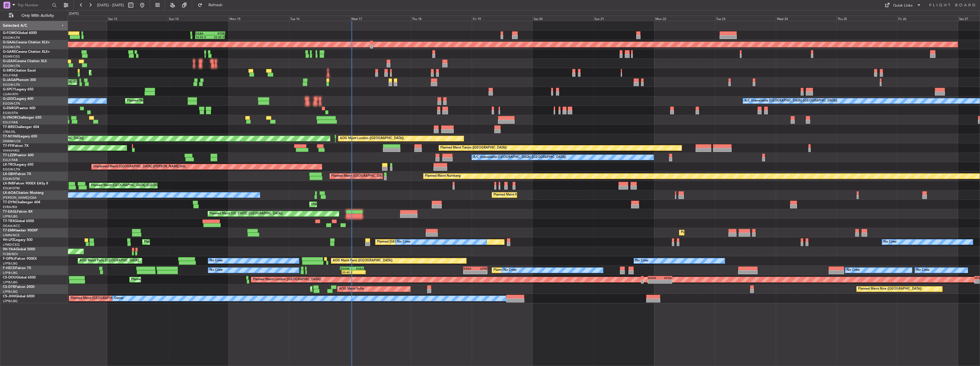  Describe the element at coordinates (10, 118) in the screenshot. I see `span: G-VNOR` at that location.